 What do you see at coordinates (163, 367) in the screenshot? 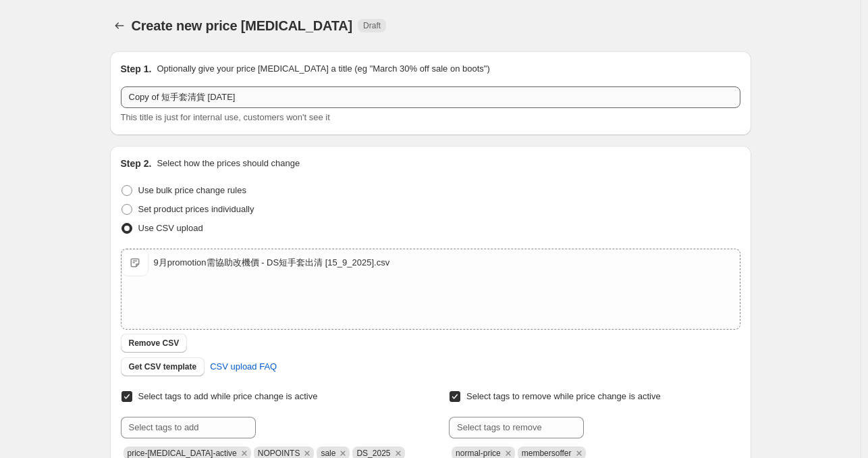
I see `button: Get CSV template` at bounding box center [163, 367].